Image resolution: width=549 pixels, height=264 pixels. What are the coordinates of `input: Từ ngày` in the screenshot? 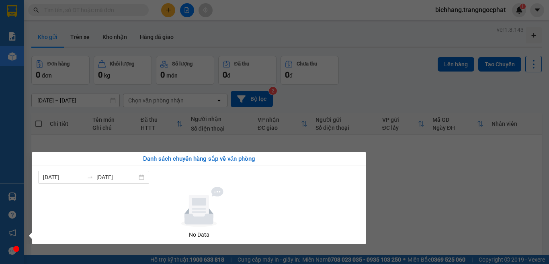 It's located at (63, 177).